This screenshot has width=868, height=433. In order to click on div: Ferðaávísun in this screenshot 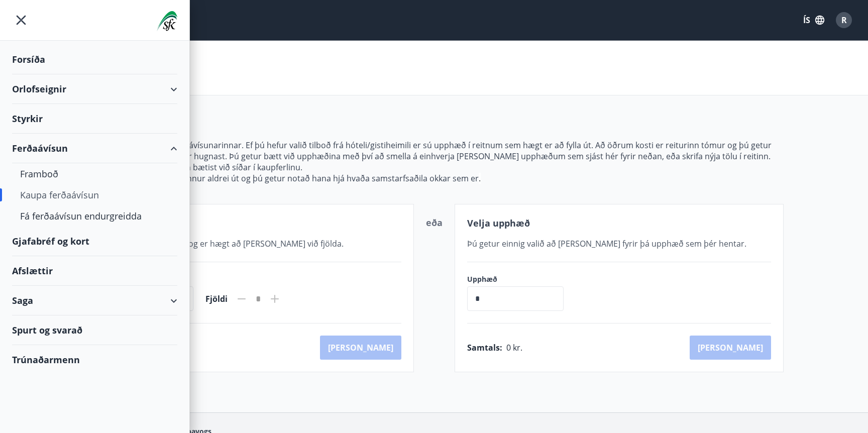, I will do `click(95, 148)`.